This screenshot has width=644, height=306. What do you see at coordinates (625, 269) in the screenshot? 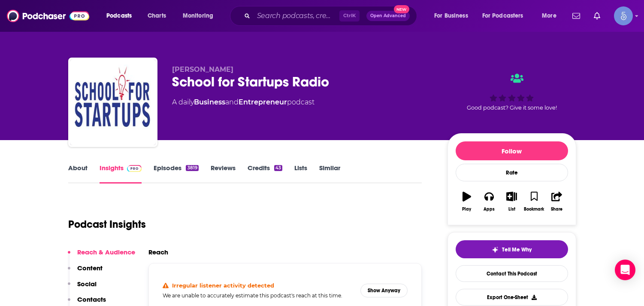
I see `div: Open Intercom Messenger` at bounding box center [625, 269].